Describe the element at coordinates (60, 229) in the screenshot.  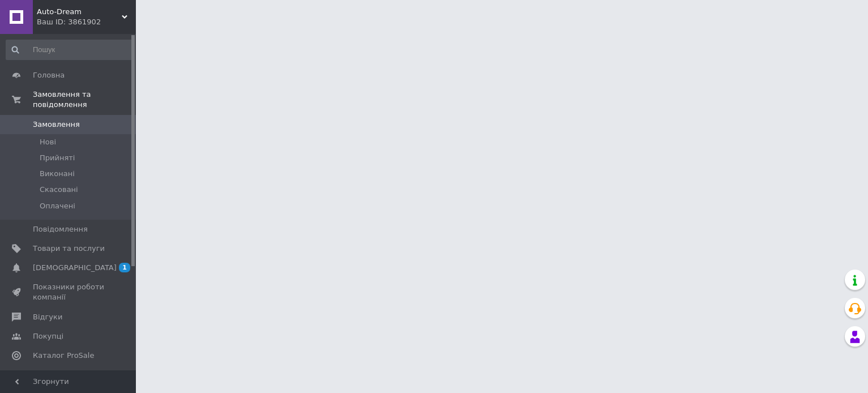
I see `span: Повідомлення` at that location.